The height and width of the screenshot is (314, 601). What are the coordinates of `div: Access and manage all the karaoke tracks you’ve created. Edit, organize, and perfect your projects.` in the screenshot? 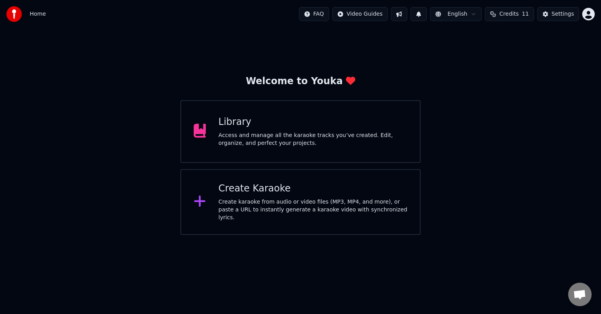 It's located at (312, 139).